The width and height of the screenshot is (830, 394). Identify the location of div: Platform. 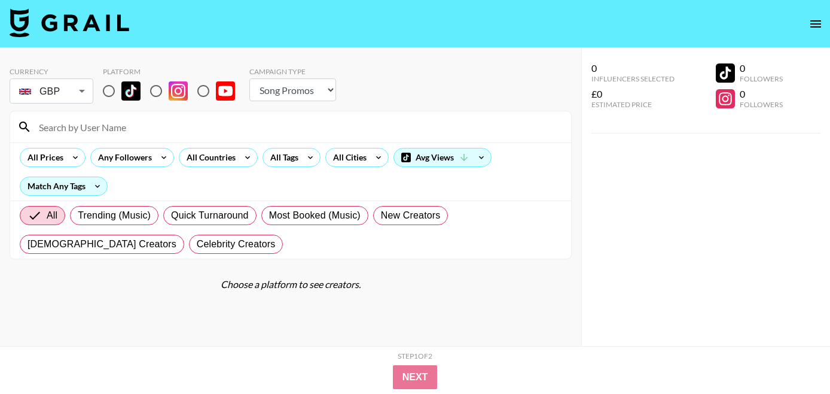
(173, 71).